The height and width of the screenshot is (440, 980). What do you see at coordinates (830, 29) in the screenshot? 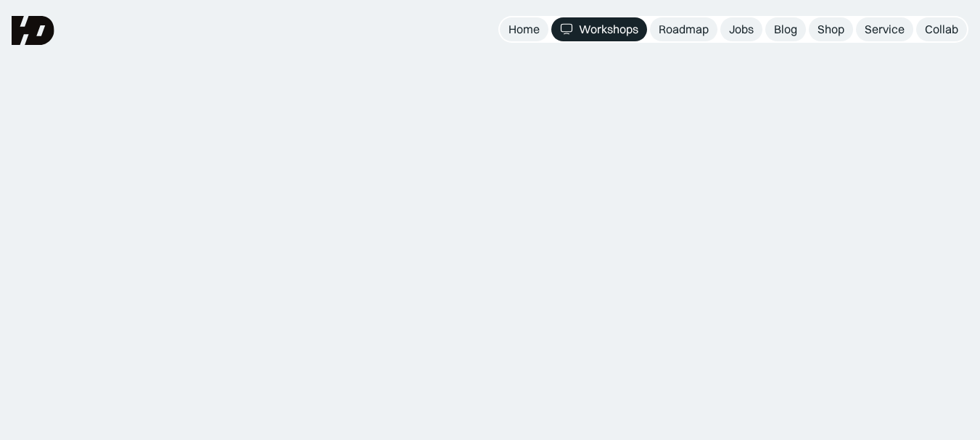
I see `a: Shop` at bounding box center [830, 29].